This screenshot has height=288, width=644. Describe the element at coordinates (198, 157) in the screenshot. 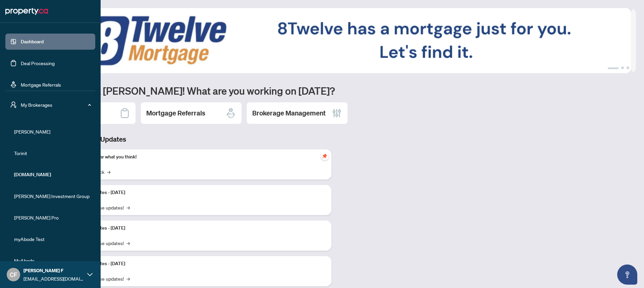

I see `p: We want to hear what you think!` at that location.